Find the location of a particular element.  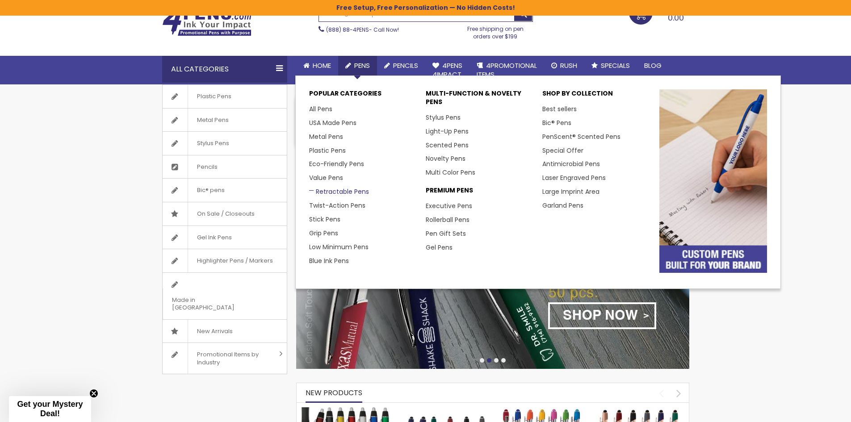

a: On Sale / Closeouts is located at coordinates (225, 214).